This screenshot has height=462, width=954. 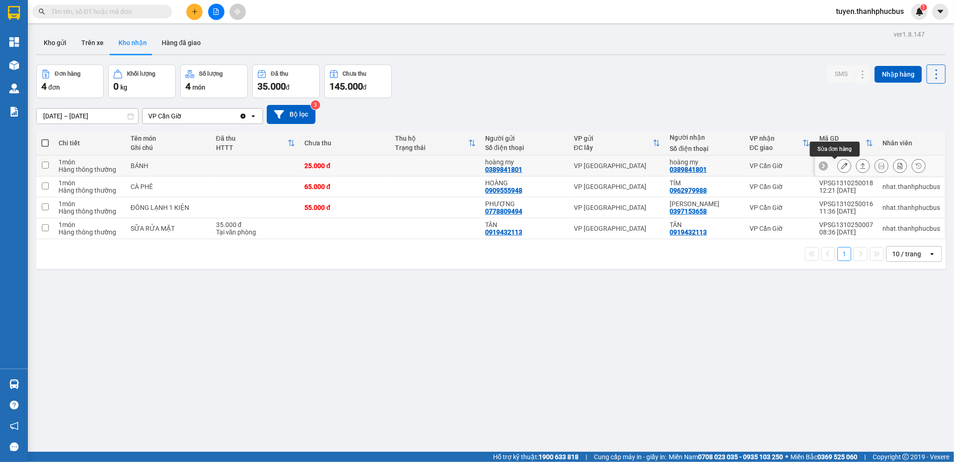 What do you see at coordinates (524, 225) in the screenshot?
I see `div: TÂN` at bounding box center [524, 225].